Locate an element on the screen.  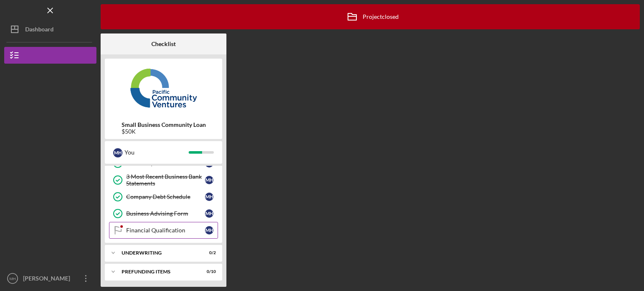
a: Company Debt ScheduleMH is located at coordinates (163, 197).